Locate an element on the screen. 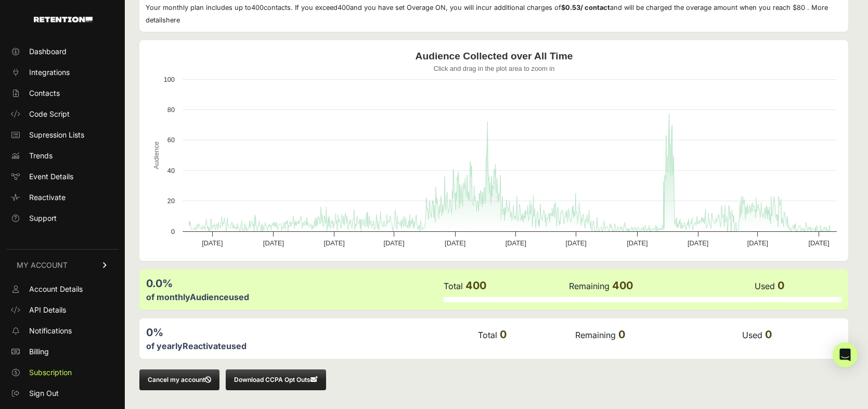 This screenshot has width=868, height=409. div: Open Intercom Messenger is located at coordinates (845, 355).